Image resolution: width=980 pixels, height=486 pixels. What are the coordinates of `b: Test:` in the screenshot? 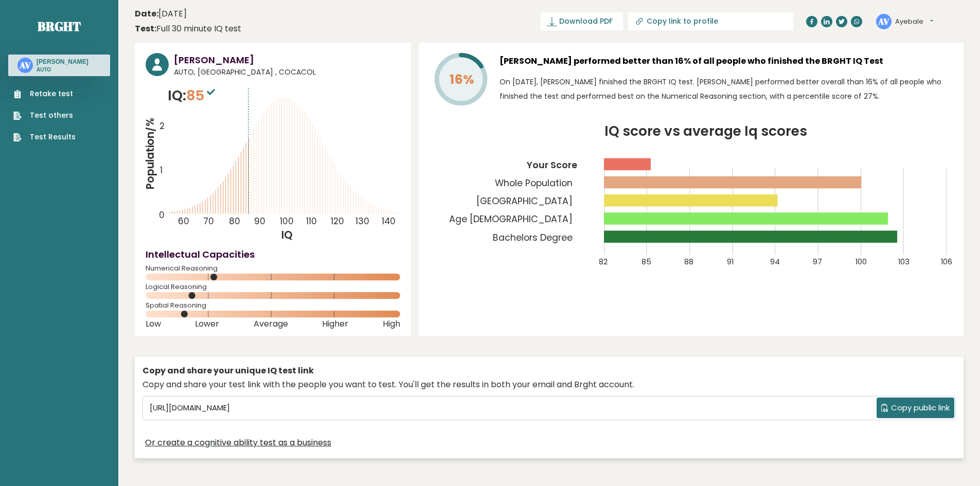 It's located at (146, 28).